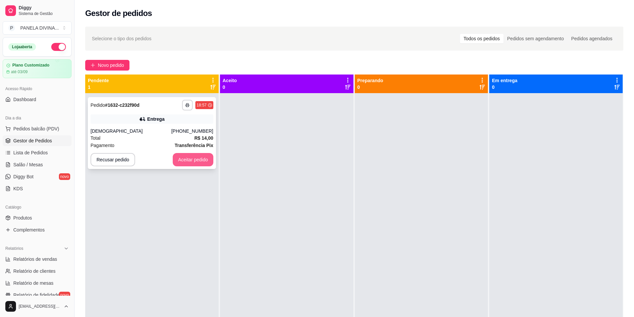 The height and width of the screenshot is (317, 634). Describe the element at coordinates (371, 81) in the screenshot. I see `p: Preparando` at that location.